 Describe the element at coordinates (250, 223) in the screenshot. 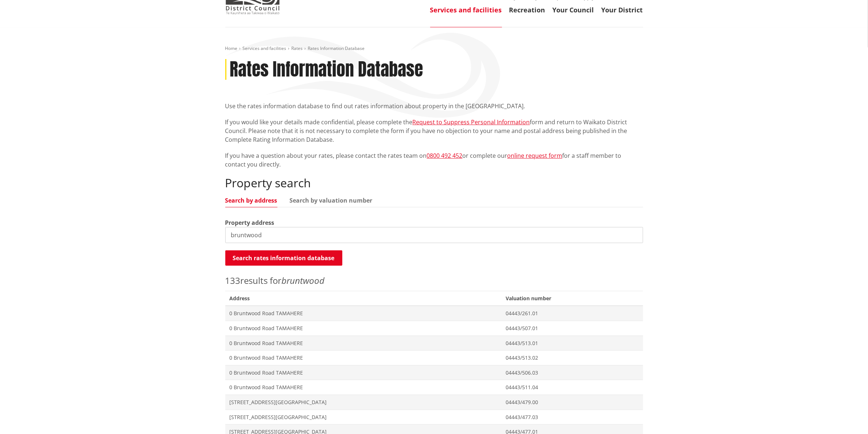

I see `label: Property address` at that location.